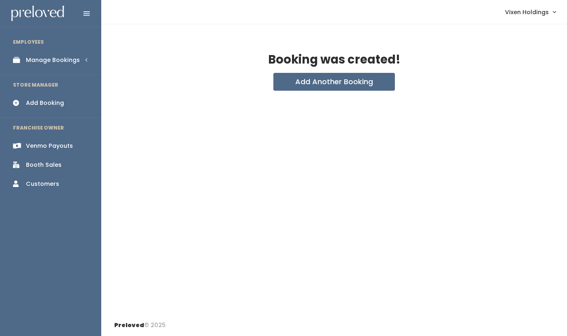  Describe the element at coordinates (129, 325) in the screenshot. I see `span: Preloved` at that location.